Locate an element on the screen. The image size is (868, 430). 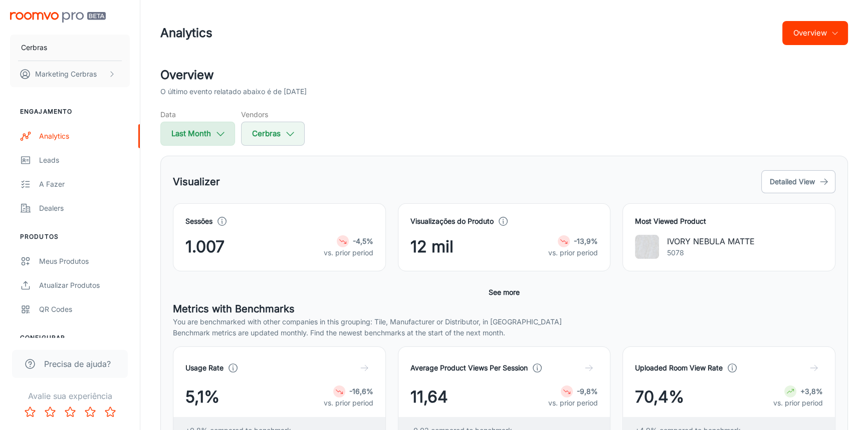
button: See more is located at coordinates (504, 292).